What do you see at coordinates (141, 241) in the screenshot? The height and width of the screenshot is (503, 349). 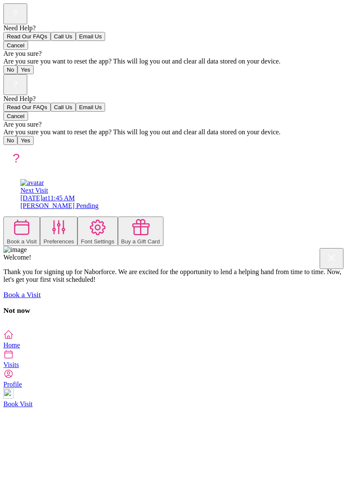 I see `div: Buy a Gift Card` at bounding box center [141, 241].